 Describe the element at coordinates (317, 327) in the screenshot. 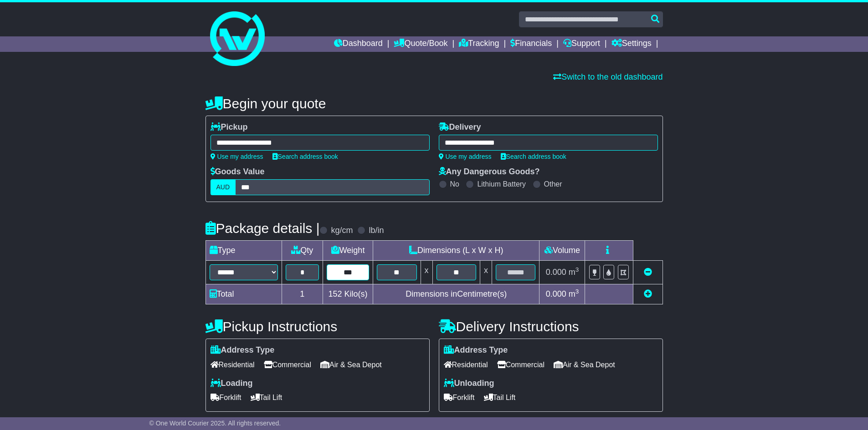

I see `h4: Pickup Instructions` at that location.